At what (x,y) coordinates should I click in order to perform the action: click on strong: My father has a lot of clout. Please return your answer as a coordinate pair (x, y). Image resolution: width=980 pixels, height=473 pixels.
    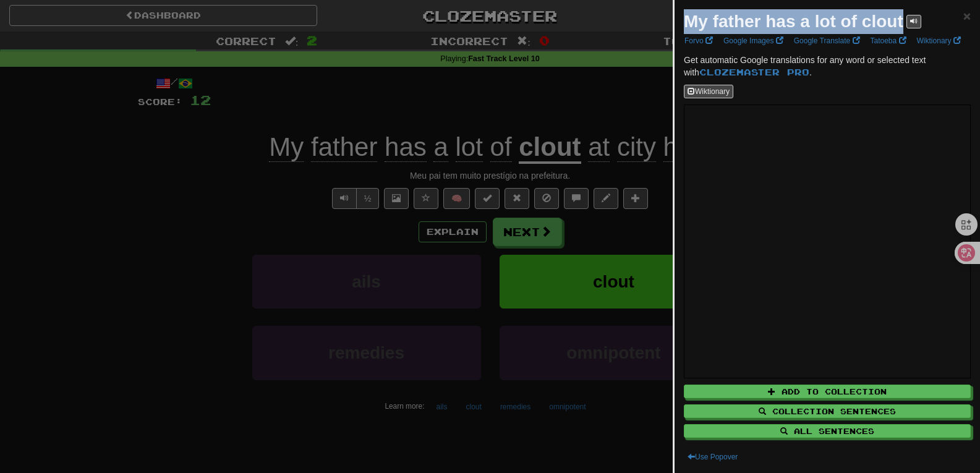
    Looking at the image, I should click on (794, 21).